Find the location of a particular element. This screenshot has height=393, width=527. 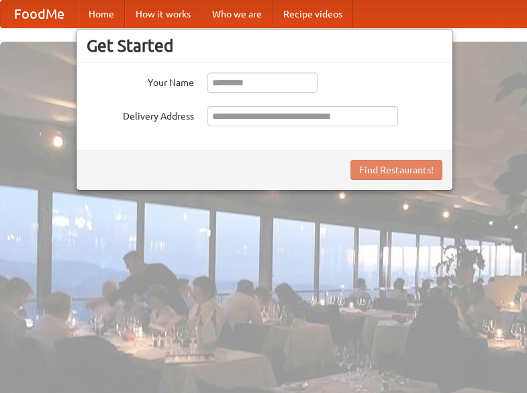

label: Your Name is located at coordinates (140, 81).